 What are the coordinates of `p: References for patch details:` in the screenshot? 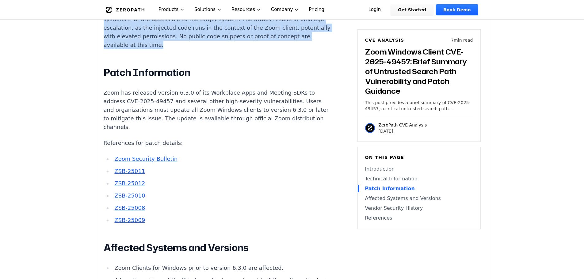 It's located at (218, 143).